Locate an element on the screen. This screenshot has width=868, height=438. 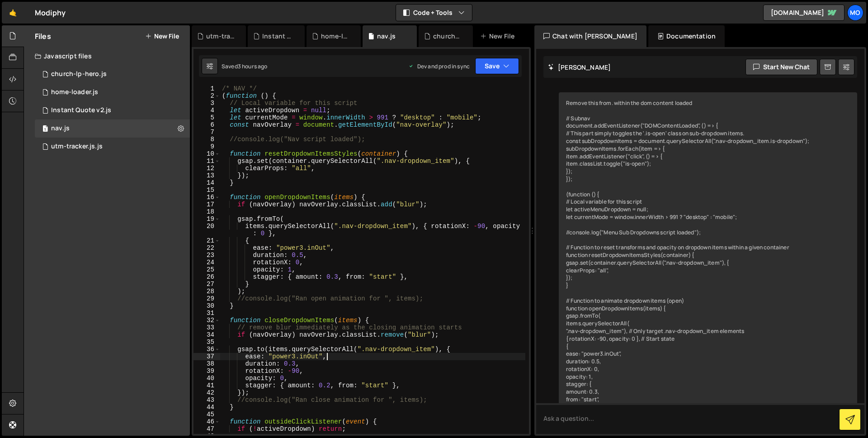
div: 3 hours ago is located at coordinates (253, 66).